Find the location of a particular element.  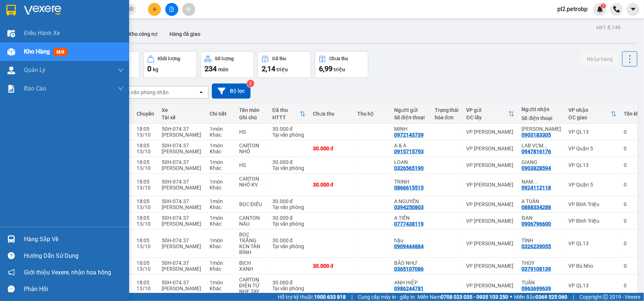

div: ĐC lấy is located at coordinates (488, 118).